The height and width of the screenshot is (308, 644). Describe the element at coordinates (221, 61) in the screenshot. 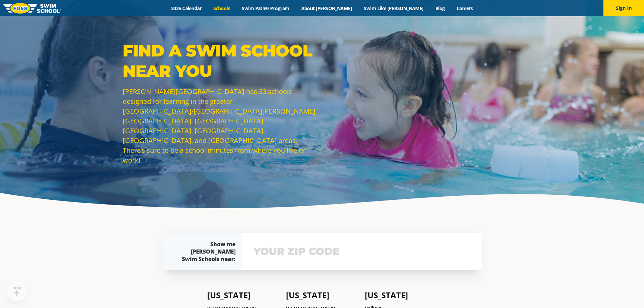

I see `p: Find a Swim School Near You` at that location.